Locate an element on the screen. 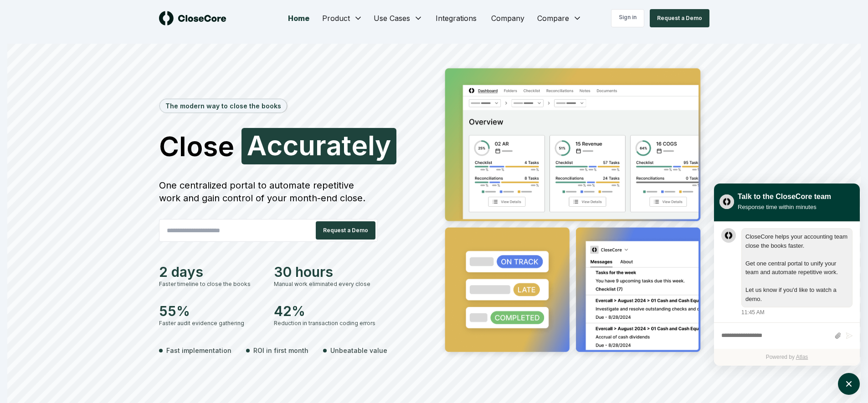 This screenshot has height=403, width=868. div: 42% is located at coordinates (326, 311).